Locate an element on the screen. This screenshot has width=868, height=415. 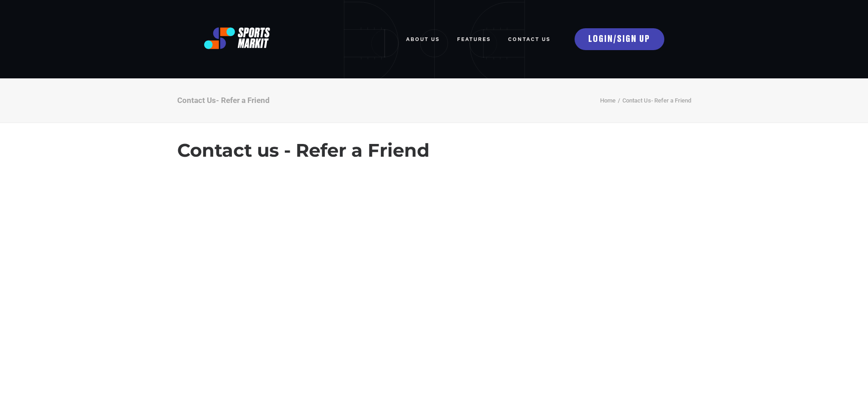
a: Home is located at coordinates (608, 100).